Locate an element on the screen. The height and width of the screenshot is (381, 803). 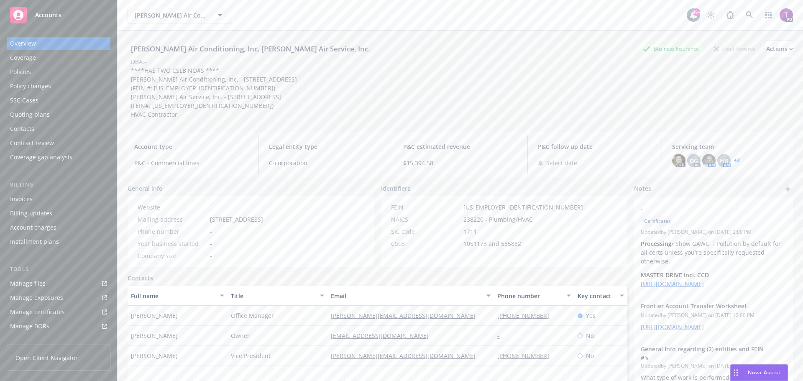
div: NAICS is located at coordinates (425, 219).